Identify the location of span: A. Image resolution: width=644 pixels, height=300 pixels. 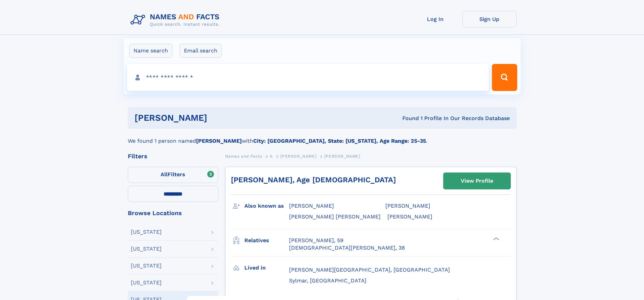
(271, 156).